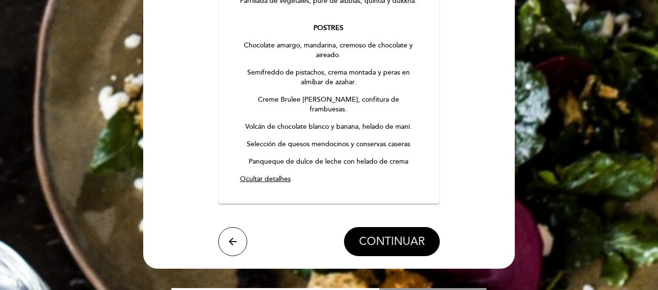 Image resolution: width=658 pixels, height=290 pixels. What do you see at coordinates (329, 127) in the screenshot?
I see `p: Volcán de chocolate blanco y banana, helado de maní.` at bounding box center [329, 127].